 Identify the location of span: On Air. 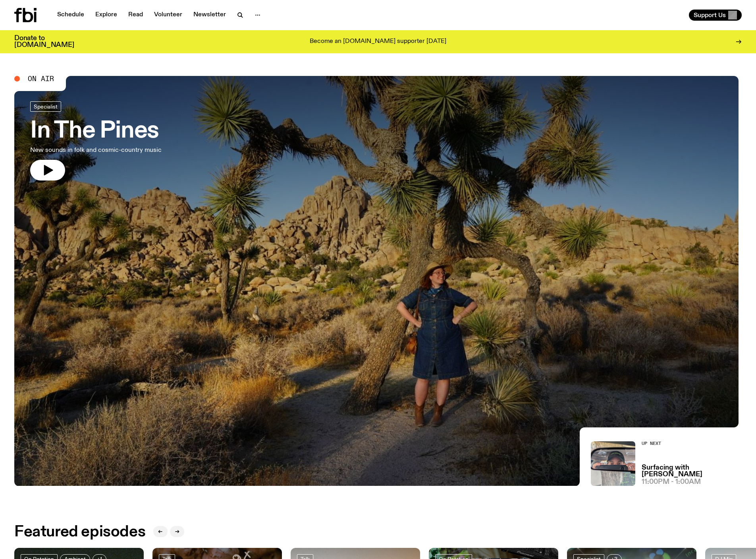
(41, 78).